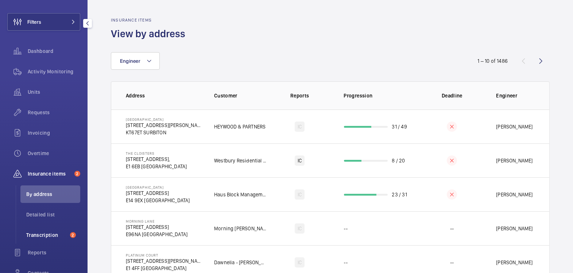 This screenshot has width=573, height=273. What do you see at coordinates (453, 96) in the screenshot?
I see `p: Deadline` at bounding box center [453, 96].